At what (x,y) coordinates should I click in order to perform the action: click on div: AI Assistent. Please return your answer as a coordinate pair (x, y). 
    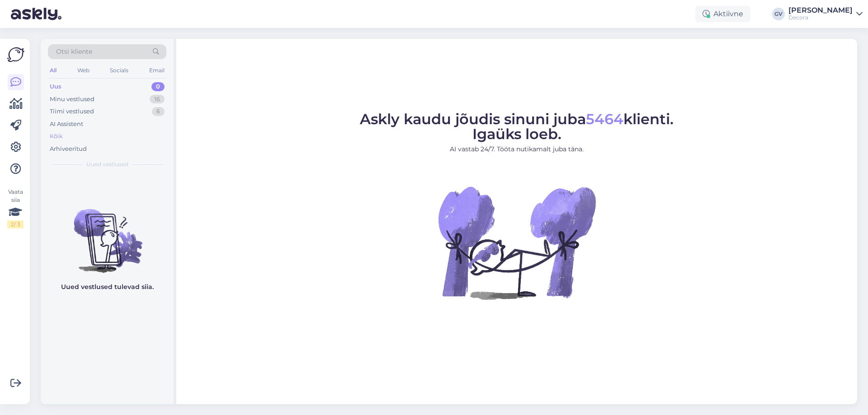
    Looking at the image, I should click on (66, 124).